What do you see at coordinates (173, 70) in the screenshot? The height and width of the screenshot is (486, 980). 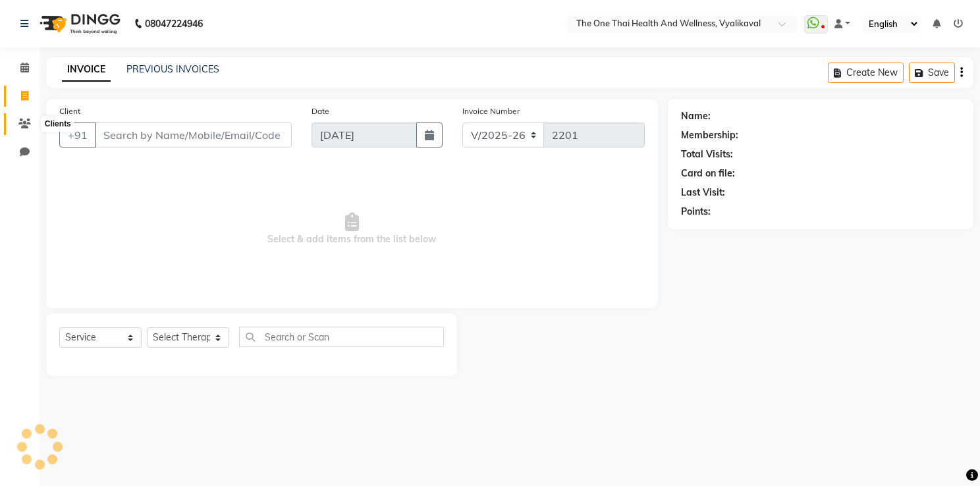 I see `a: PREVIOUS INVOICES` at bounding box center [173, 70].